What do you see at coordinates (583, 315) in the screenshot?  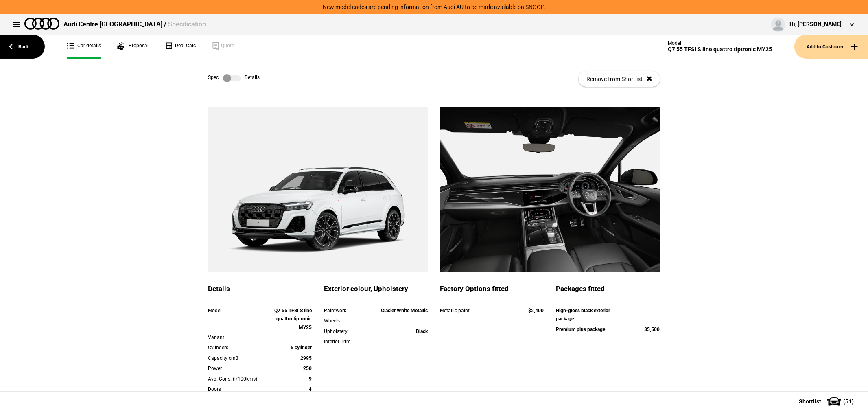 I see `strong: High-gloss black exterior package` at bounding box center [583, 315].